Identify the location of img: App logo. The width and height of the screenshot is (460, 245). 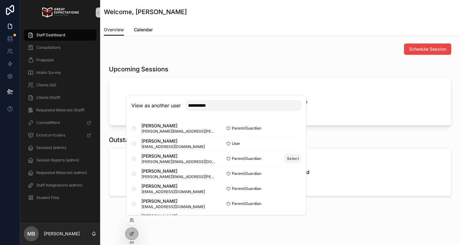
(60, 13).